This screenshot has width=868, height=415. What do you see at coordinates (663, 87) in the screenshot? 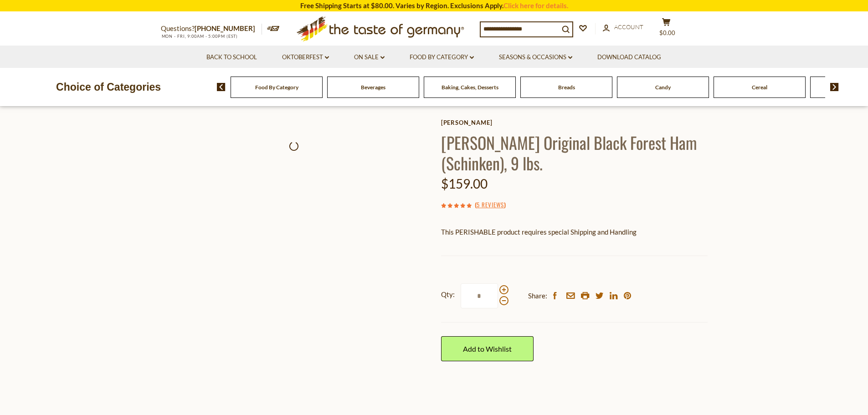
I see `span: Candy` at bounding box center [663, 87].